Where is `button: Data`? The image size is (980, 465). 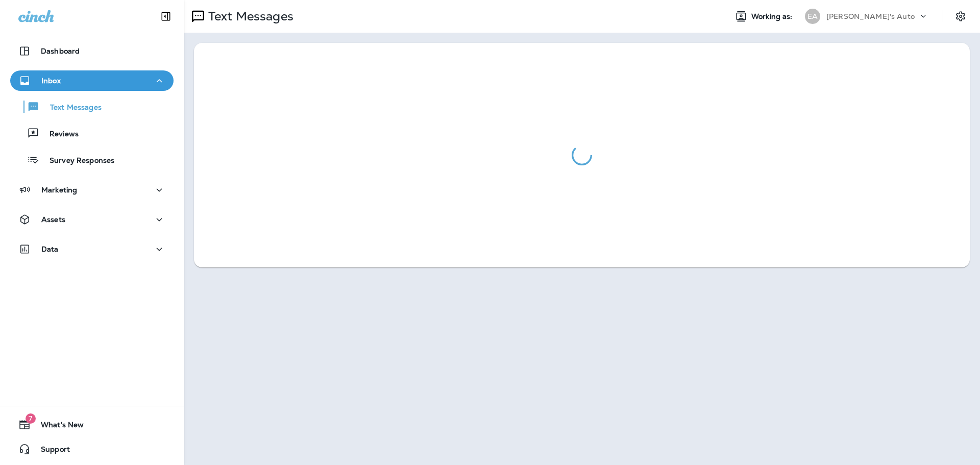
button: Data is located at coordinates (91, 249).